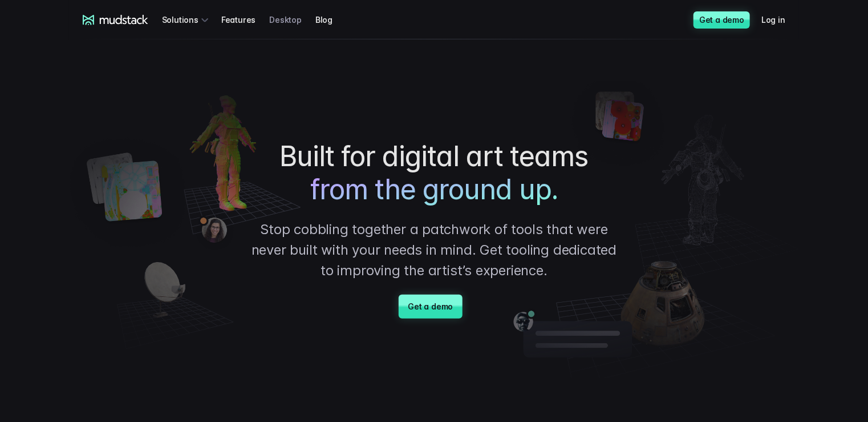  What do you see at coordinates (245, 19) in the screenshot?
I see `a: Features` at bounding box center [245, 19].